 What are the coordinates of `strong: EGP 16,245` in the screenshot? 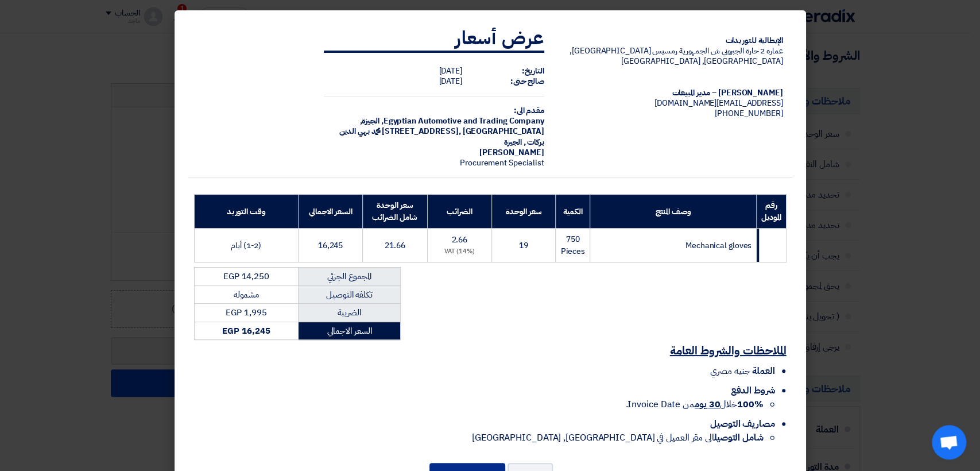 It's located at (246, 331).